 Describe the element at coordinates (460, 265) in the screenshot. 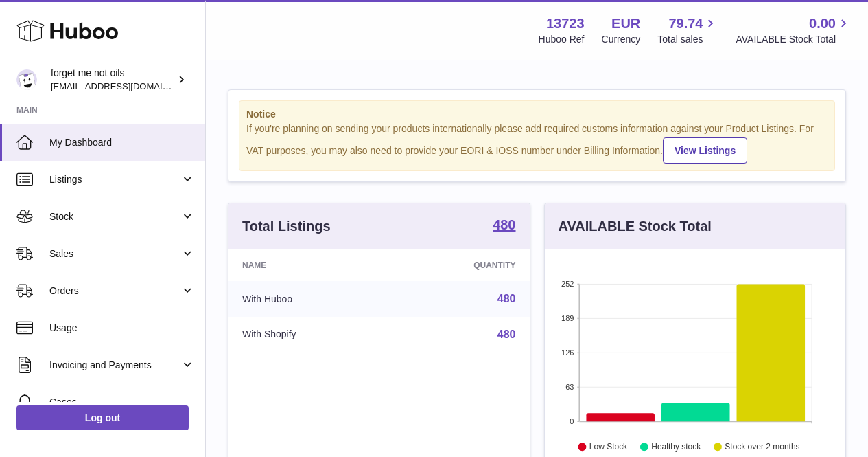

I see `th: Quantity` at that location.